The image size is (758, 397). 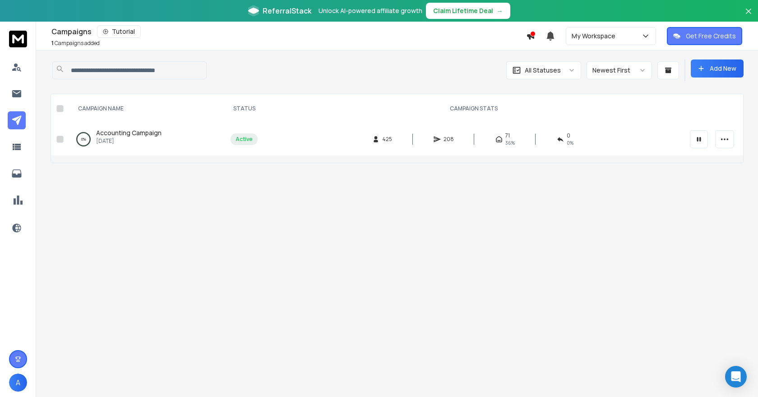 I want to click on div: Open Intercom Messenger, so click(x=736, y=377).